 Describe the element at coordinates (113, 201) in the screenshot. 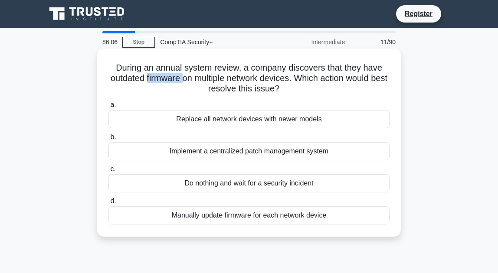

I see `span: d.` at that location.